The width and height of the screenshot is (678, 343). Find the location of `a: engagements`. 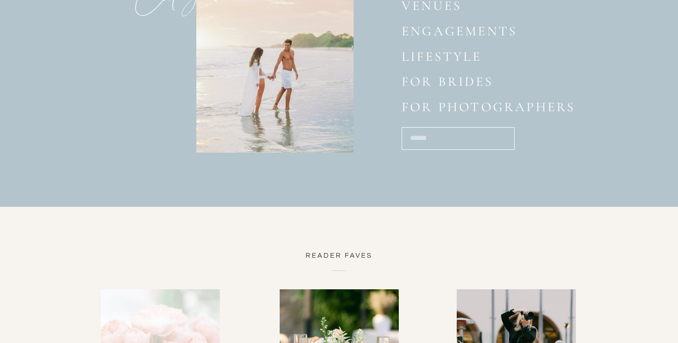

a: engagements is located at coordinates (449, 33).